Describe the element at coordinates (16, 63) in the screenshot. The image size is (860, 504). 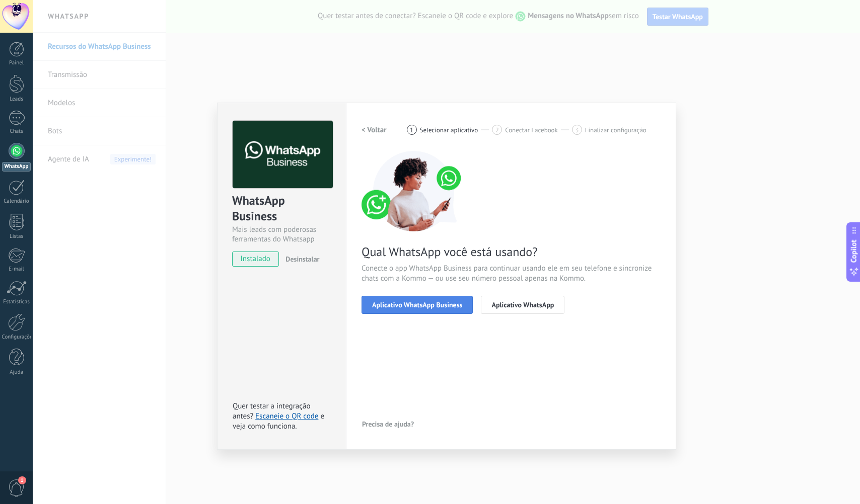
I see `div: Painel` at that location.